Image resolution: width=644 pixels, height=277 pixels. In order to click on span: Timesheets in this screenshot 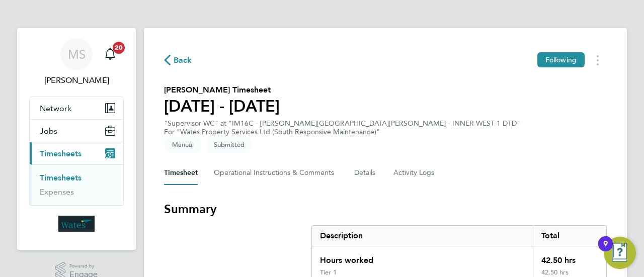, I will do `click(60, 154)`.